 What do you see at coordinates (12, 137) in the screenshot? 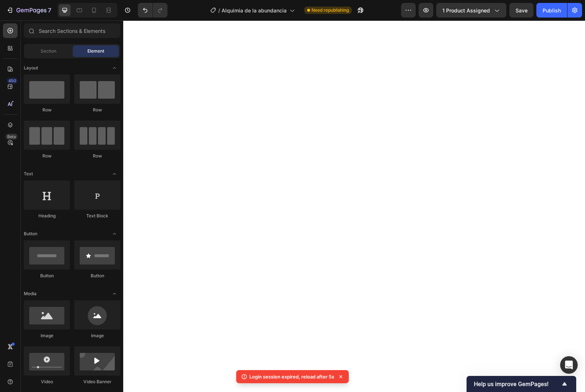
I see `div: Beta` at bounding box center [12, 137].